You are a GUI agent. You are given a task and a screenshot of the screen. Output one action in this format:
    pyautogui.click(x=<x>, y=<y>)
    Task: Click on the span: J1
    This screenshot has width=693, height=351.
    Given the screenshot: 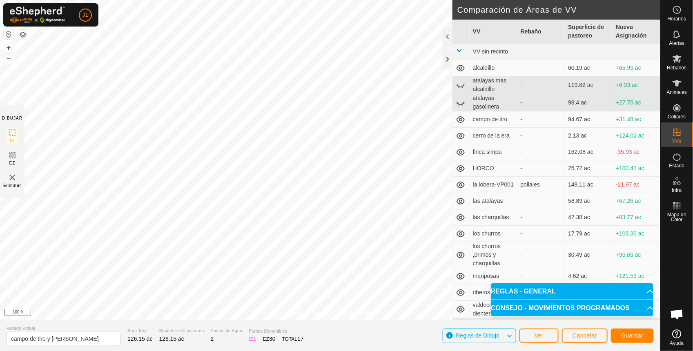 What is the action you would take?
    pyautogui.click(x=85, y=15)
    